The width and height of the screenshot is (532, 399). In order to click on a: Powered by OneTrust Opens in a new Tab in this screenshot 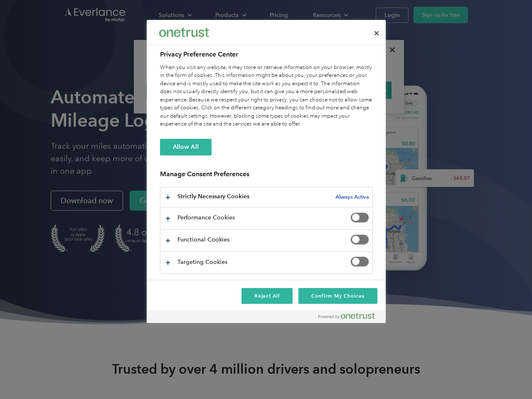, I will do `click(350, 318)`.